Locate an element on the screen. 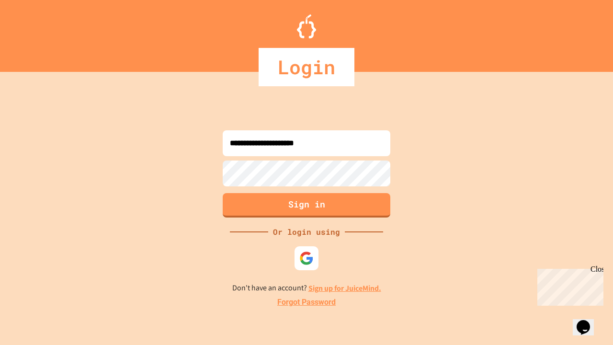  div: Chat with us now!Close is located at coordinates (35, 32).